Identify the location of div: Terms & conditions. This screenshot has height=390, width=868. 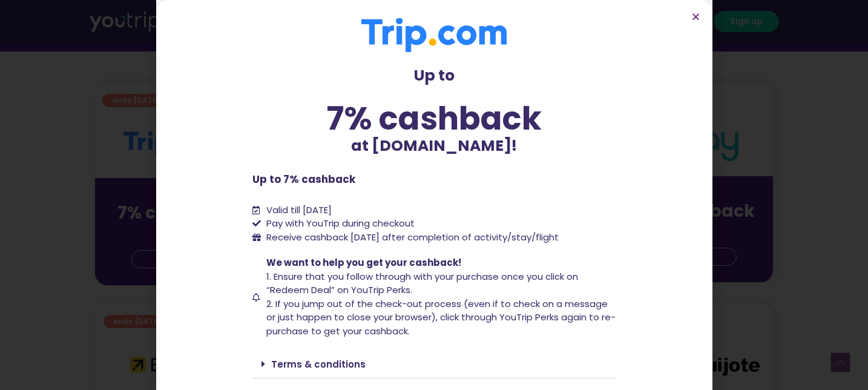
(434, 364).